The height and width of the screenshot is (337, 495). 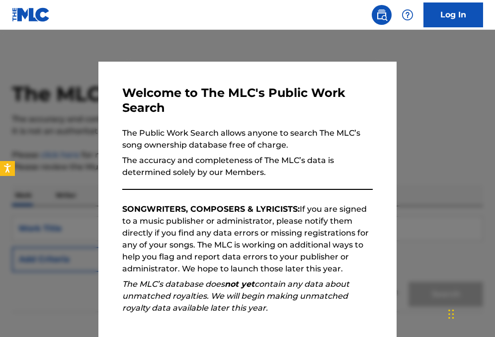 What do you see at coordinates (382, 15) in the screenshot?
I see `img: search` at bounding box center [382, 15].